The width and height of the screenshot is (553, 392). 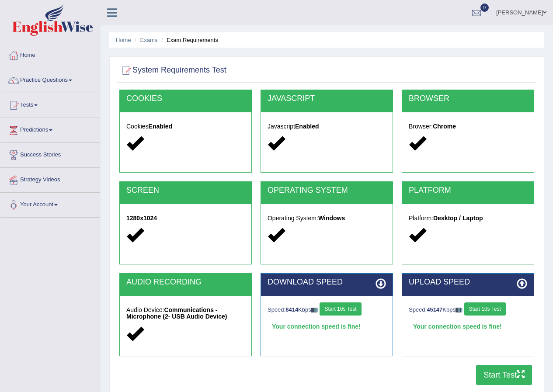 What do you see at coordinates (149, 40) in the screenshot?
I see `a: Exams` at bounding box center [149, 40].